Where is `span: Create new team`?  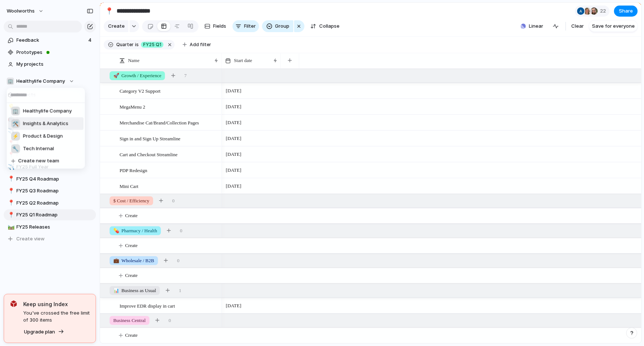
span: Create new team is located at coordinates (38, 161).